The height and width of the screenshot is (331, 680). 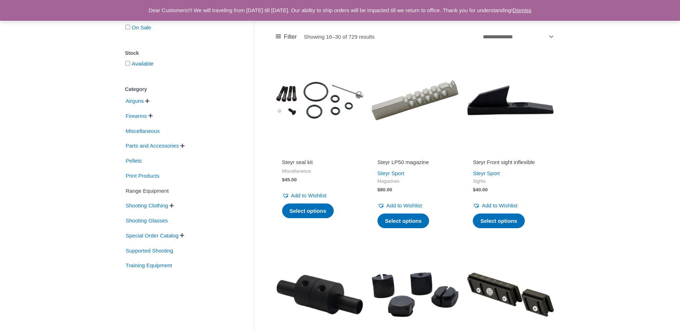 I want to click on span: Pellets, so click(x=134, y=161).